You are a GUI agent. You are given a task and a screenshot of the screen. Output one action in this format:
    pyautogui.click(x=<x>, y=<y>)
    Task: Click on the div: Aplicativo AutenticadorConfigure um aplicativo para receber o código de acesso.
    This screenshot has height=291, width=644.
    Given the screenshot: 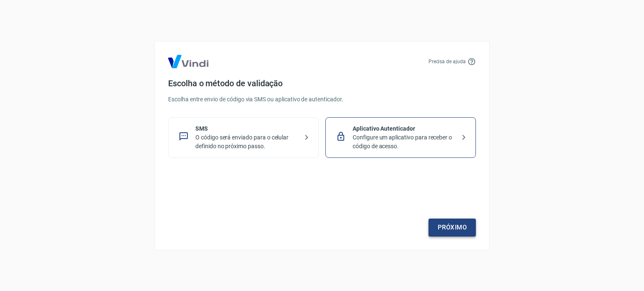 What is the action you would take?
    pyautogui.click(x=401, y=137)
    